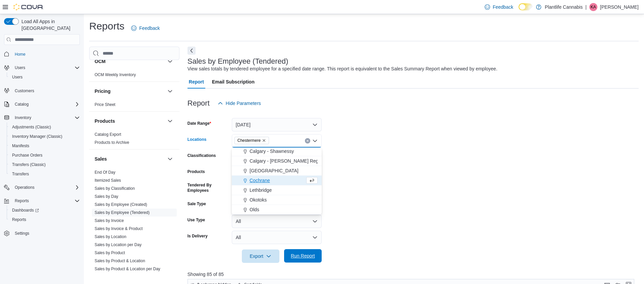 Image resolution: width=644 pixels, height=284 pixels. Describe the element at coordinates (277, 210) in the screenshot. I see `button: Olds` at that location.